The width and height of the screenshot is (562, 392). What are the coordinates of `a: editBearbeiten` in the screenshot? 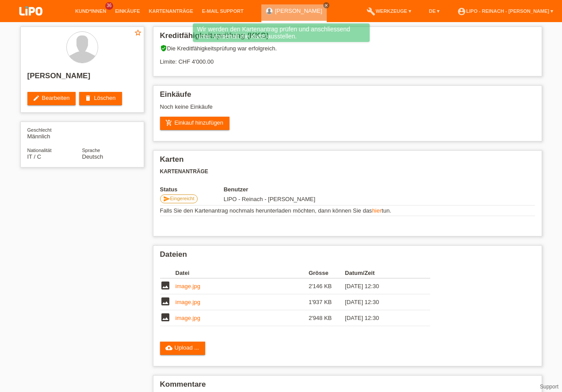 It's located at (52, 98).